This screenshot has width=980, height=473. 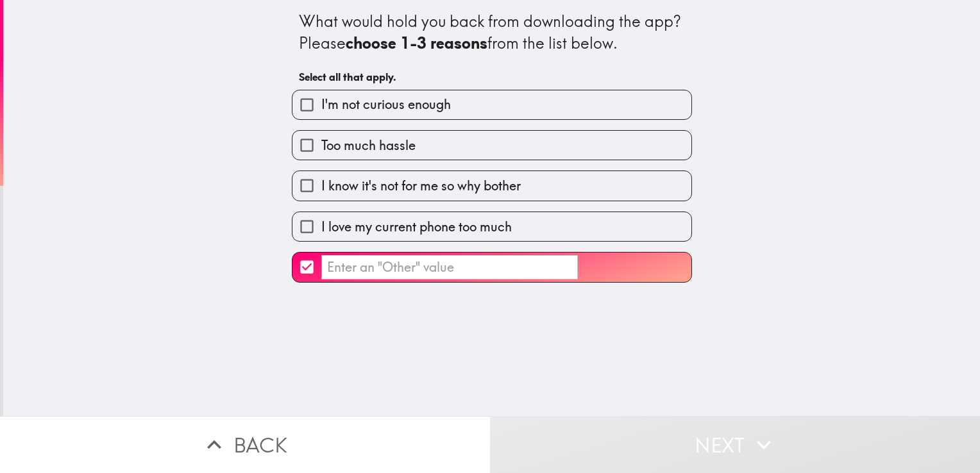 I want to click on b: choose 1-3 reasons, so click(x=416, y=43).